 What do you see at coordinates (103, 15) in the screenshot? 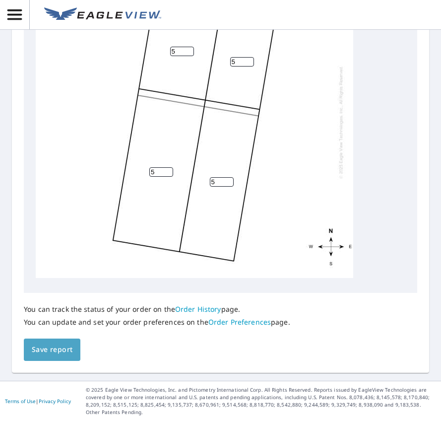
I see `img: EV Logo` at bounding box center [103, 15].